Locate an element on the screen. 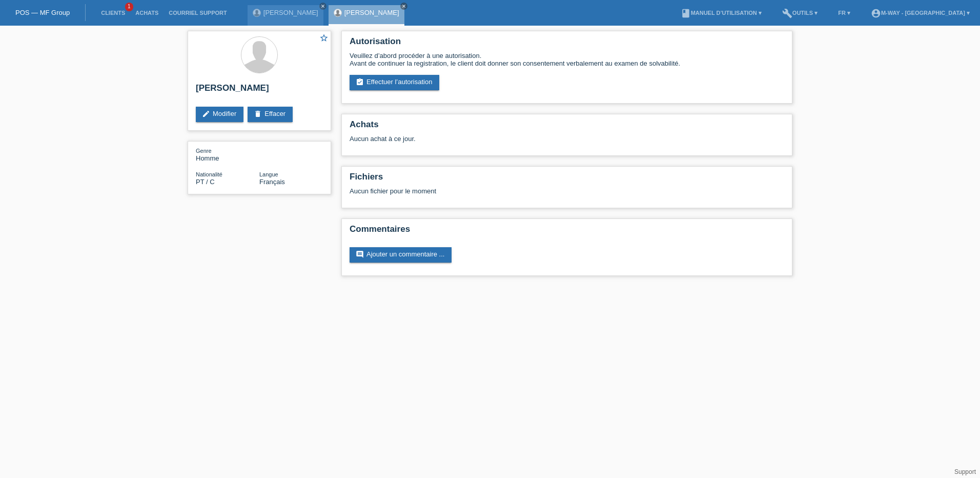  h2: Fichiers is located at coordinates (567, 179).